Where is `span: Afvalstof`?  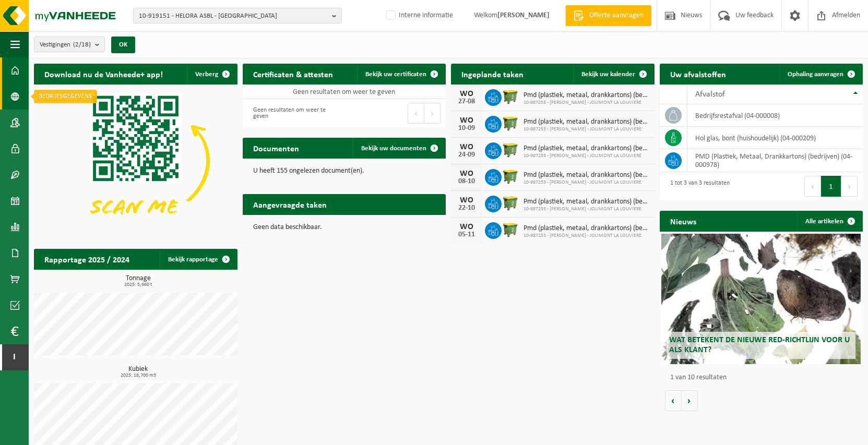 span: Afvalstof is located at coordinates (710, 95).